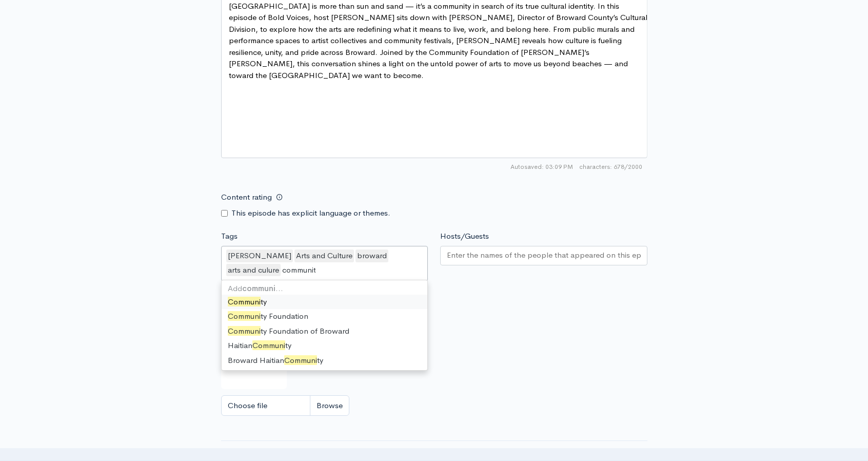 Image resolution: width=868 pixels, height=461 pixels. Describe the element at coordinates (253, 270) in the screenshot. I see `div: arts and culure` at that location.